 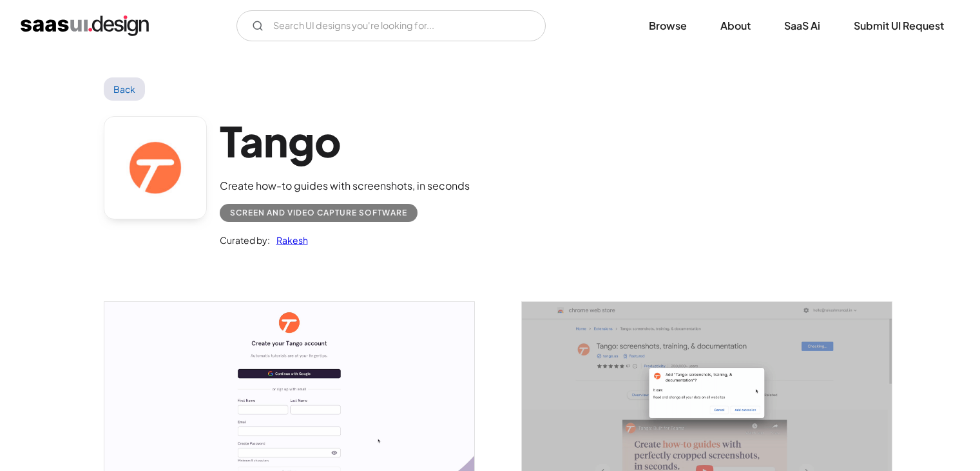 I want to click on a: Rakesh, so click(x=289, y=240).